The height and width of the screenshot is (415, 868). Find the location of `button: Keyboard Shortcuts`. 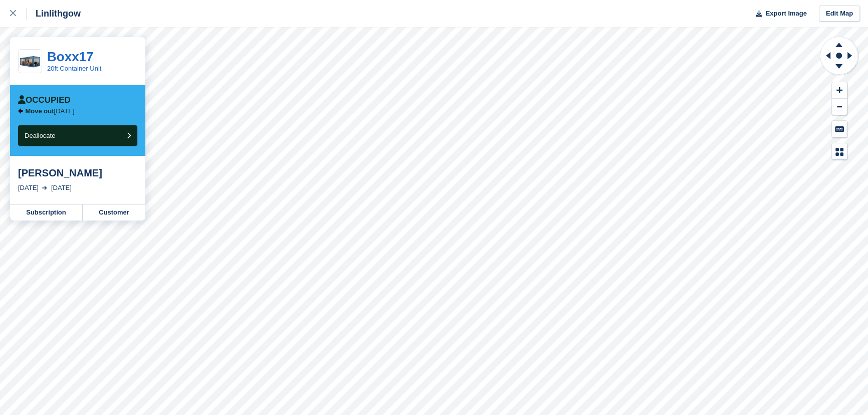

button: Keyboard Shortcuts is located at coordinates (839, 129).